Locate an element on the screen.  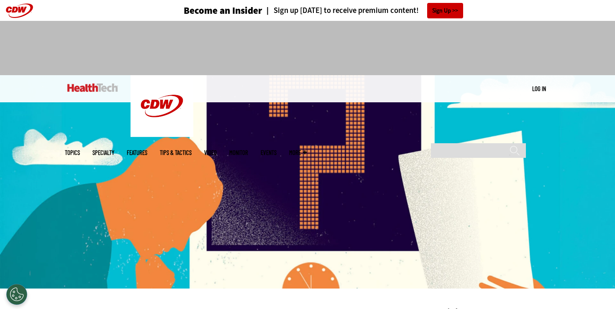
a: Tips & Tactics is located at coordinates (176, 153).